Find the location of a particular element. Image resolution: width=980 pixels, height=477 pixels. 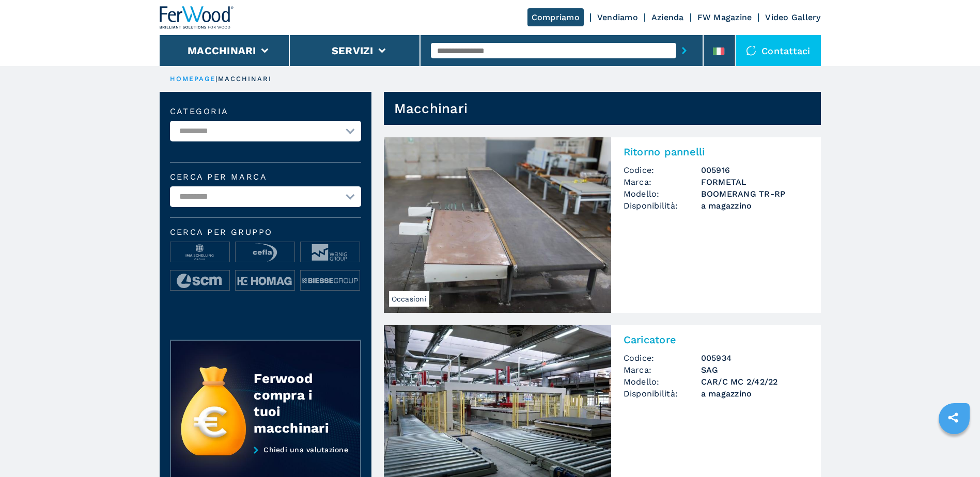

a: Video Gallery is located at coordinates (793, 17).